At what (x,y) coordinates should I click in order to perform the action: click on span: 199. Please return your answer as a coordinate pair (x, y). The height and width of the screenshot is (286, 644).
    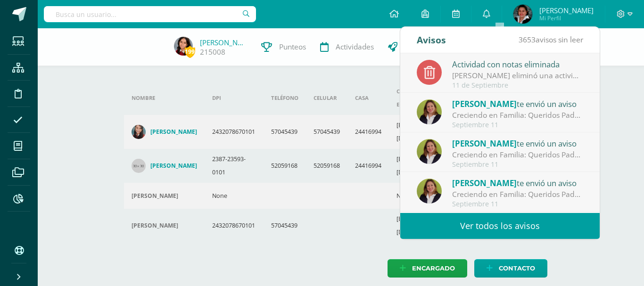
    Looking at the image, I should click on (190, 52).